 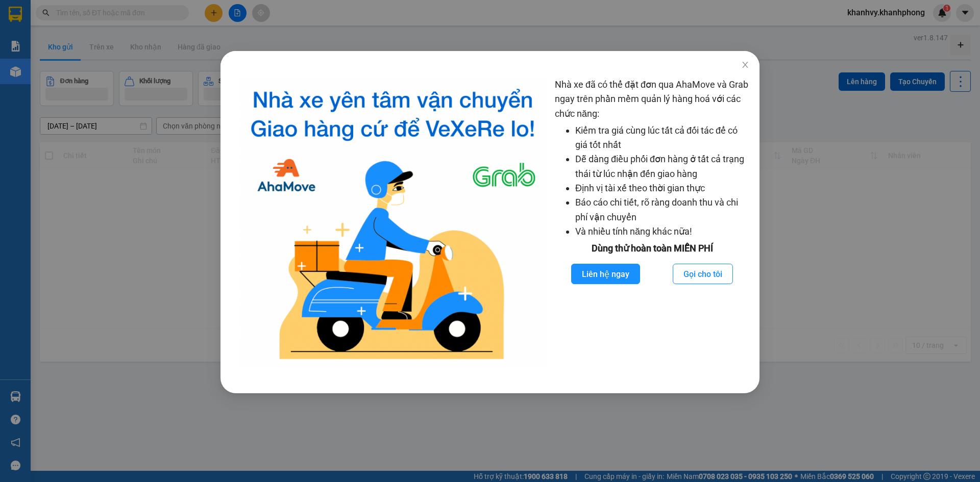 I want to click on li: Kiểm tra giá cùng lúc tất cả đối tác để có giá tốt nhất, so click(x=662, y=138).